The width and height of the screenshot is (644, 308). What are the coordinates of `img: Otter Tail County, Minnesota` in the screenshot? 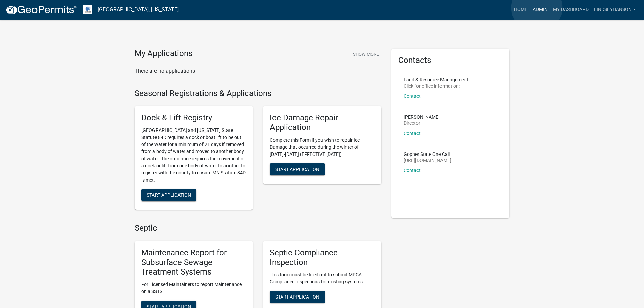 It's located at (87, 10).